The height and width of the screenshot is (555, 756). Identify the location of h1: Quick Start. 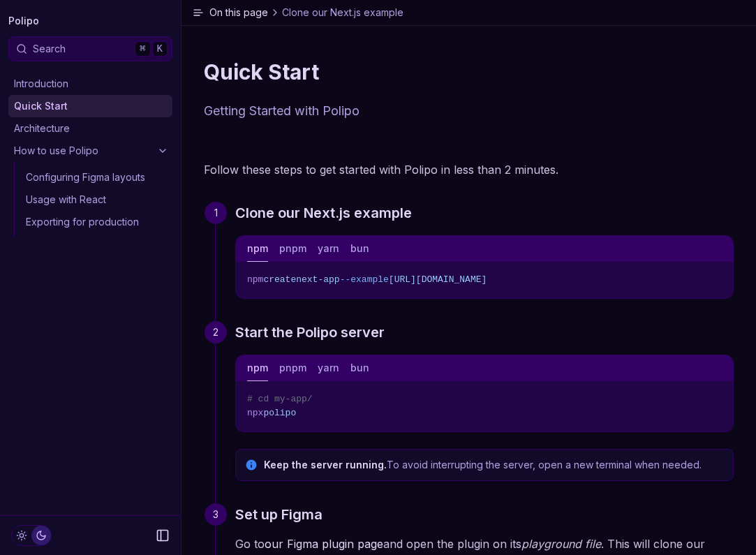
(469, 72).